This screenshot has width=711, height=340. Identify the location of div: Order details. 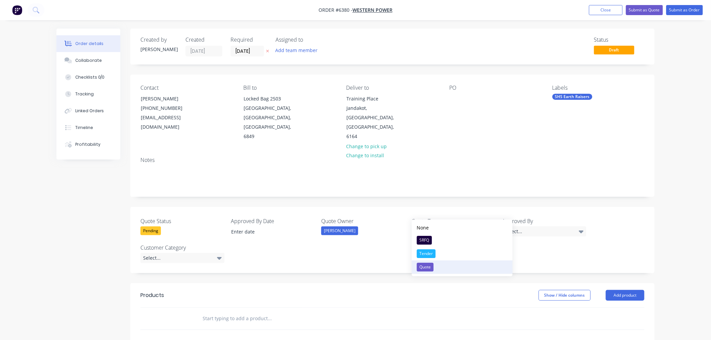
(89, 44).